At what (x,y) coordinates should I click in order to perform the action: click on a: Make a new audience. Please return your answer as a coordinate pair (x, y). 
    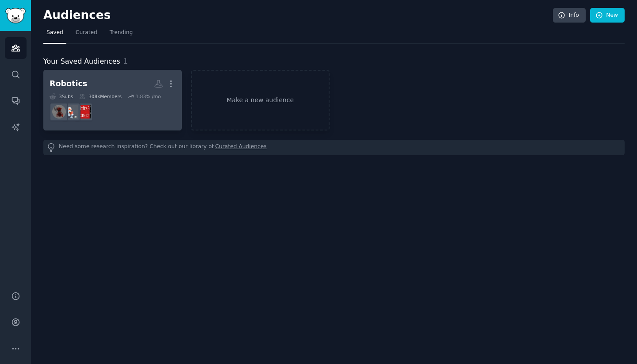
    Looking at the image, I should click on (260, 100).